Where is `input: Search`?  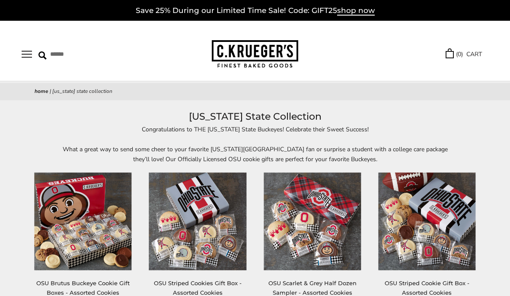 input: Search is located at coordinates (86, 54).